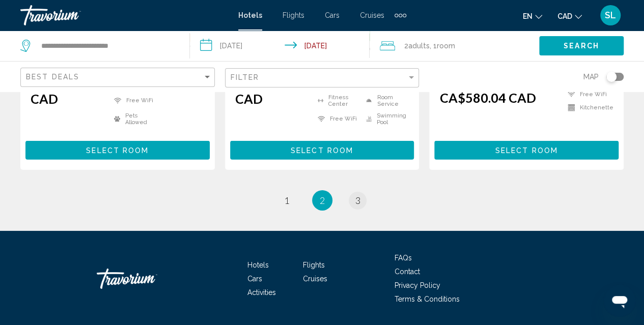 The height and width of the screenshot is (325, 644). I want to click on button: Check-in date: Aug 13, 2025 Check-out date: Aug 14, 2025, so click(280, 46).